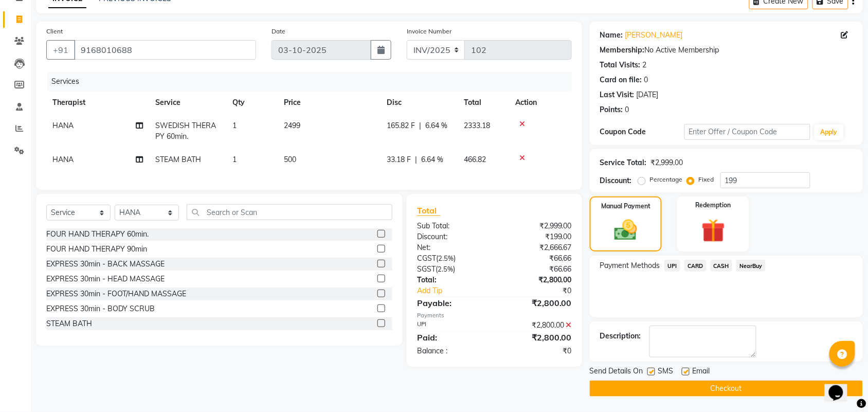 The height and width of the screenshot is (412, 868). What do you see at coordinates (494, 316) in the screenshot?
I see `div: Payments` at bounding box center [494, 316].